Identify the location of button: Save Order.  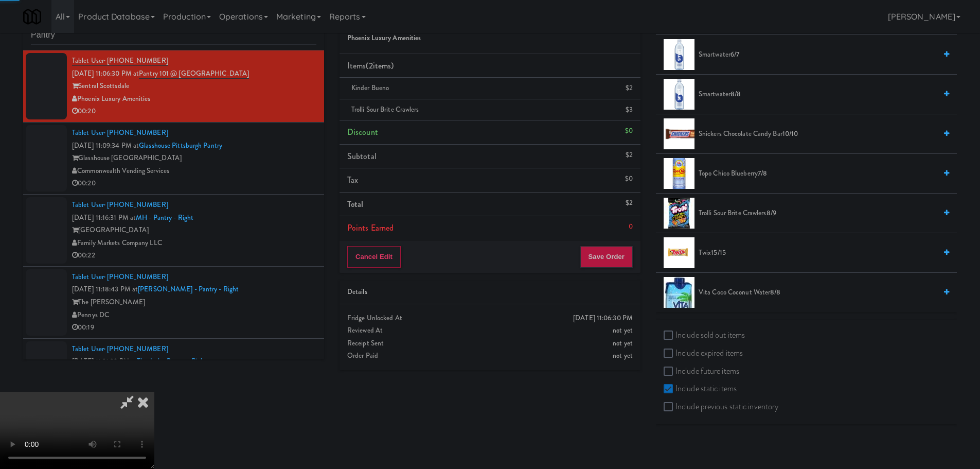
(606, 257).